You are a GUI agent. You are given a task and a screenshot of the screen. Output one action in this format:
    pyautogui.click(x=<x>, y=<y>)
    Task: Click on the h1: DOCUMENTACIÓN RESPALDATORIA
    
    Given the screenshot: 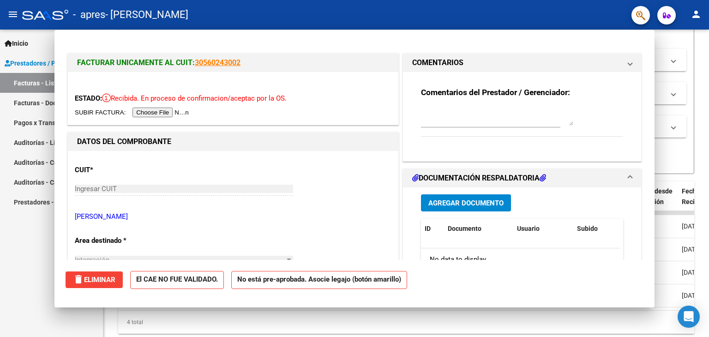 What is the action you would take?
    pyautogui.click(x=479, y=178)
    